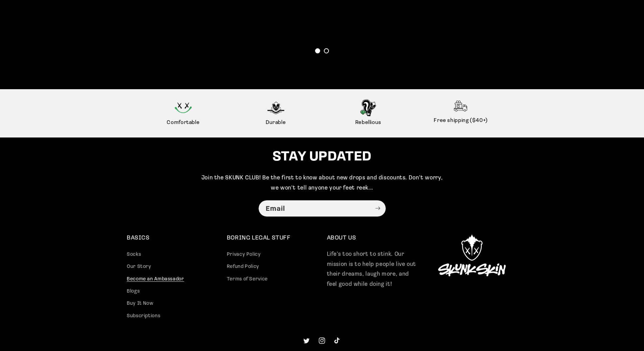 The image size is (644, 351). I want to click on p: Life’s too short to stink. Our mission is to help people live out their dreams, laugh more, and f..., so click(372, 269).